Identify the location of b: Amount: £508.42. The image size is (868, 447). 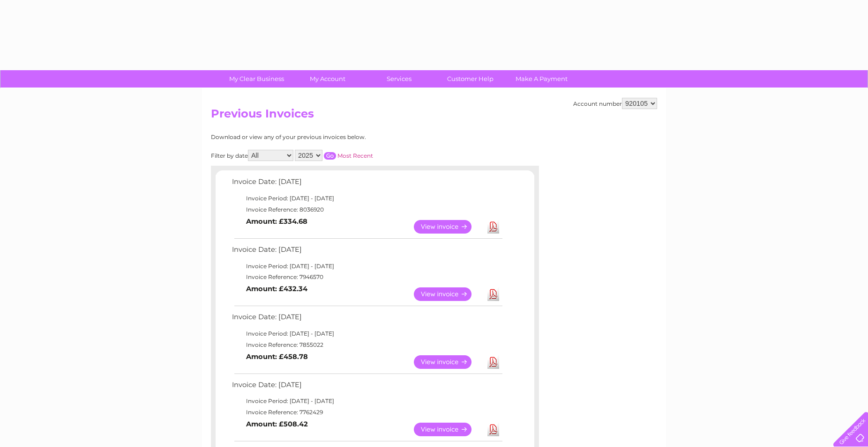
(277, 424).